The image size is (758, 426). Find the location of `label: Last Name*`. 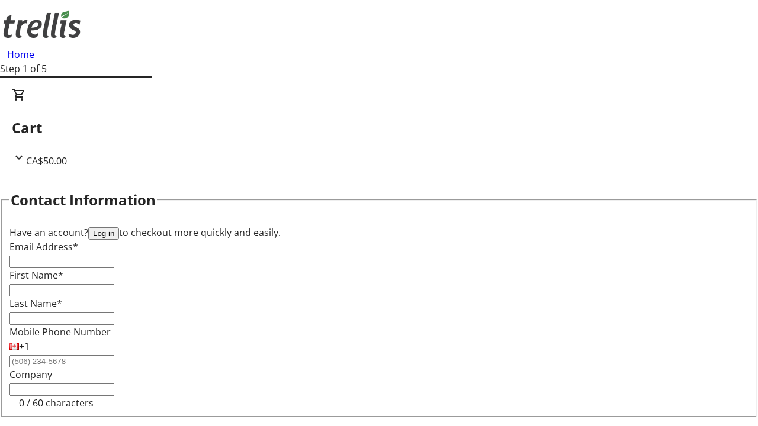

label: Last Name* is located at coordinates (36, 304).